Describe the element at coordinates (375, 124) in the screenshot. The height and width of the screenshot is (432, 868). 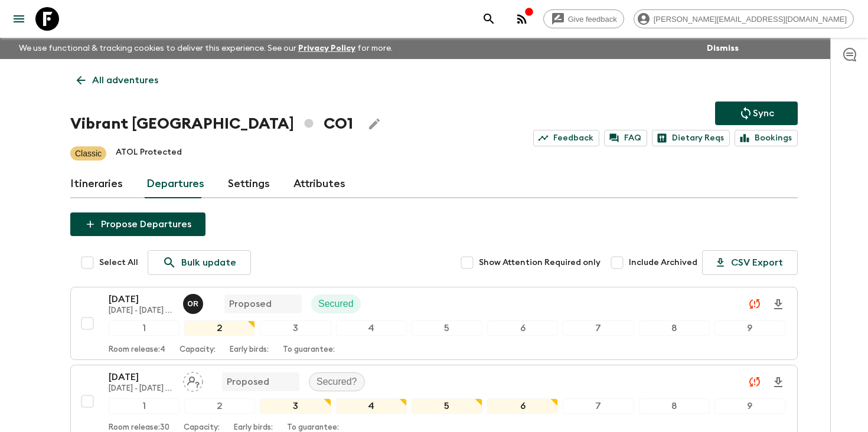
I see `button: Edit Adventure Title` at that location.